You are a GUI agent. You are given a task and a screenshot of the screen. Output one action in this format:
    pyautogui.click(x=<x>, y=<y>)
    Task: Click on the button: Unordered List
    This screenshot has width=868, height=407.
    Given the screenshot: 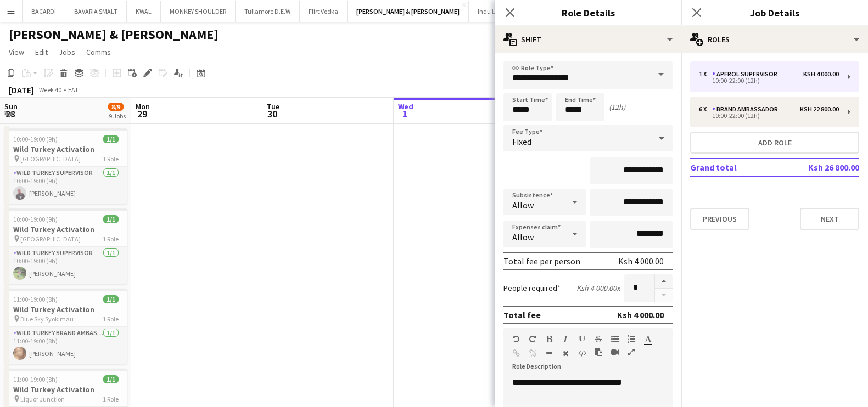 What is the action you would take?
    pyautogui.click(x=615, y=339)
    